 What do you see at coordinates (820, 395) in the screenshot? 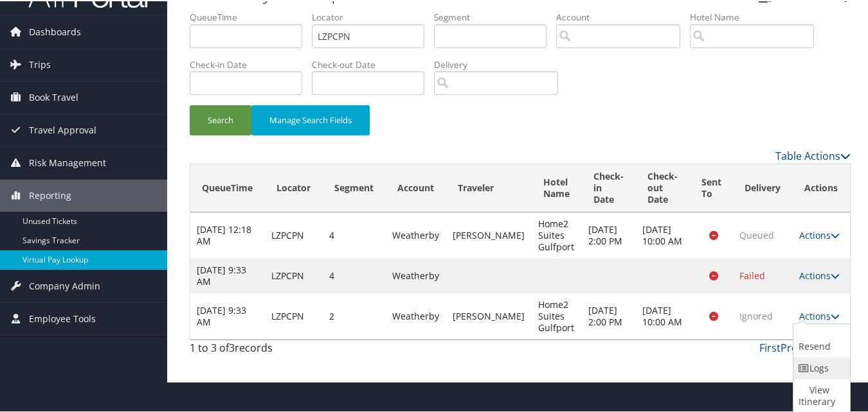
I see `a: View Itinerary` at bounding box center [820, 395].